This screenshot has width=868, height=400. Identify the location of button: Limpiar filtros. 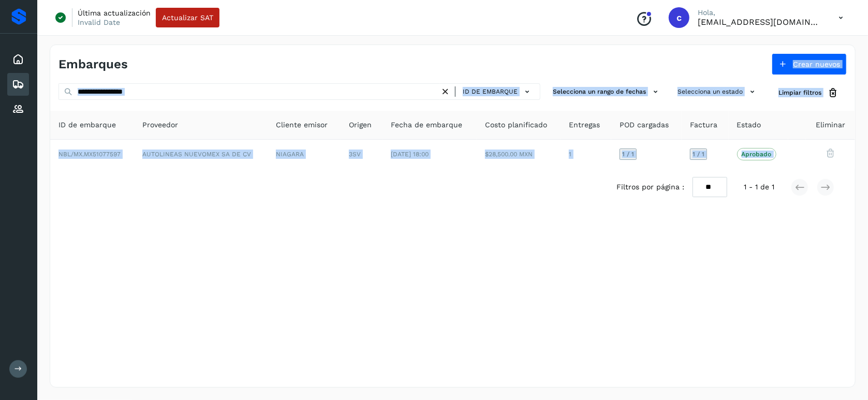
(809, 93).